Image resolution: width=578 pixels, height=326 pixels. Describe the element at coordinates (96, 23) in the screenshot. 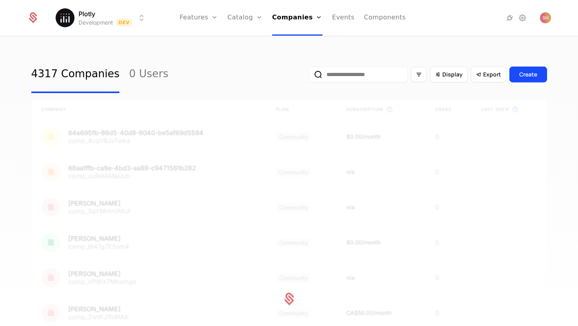

I see `div: Development` at that location.